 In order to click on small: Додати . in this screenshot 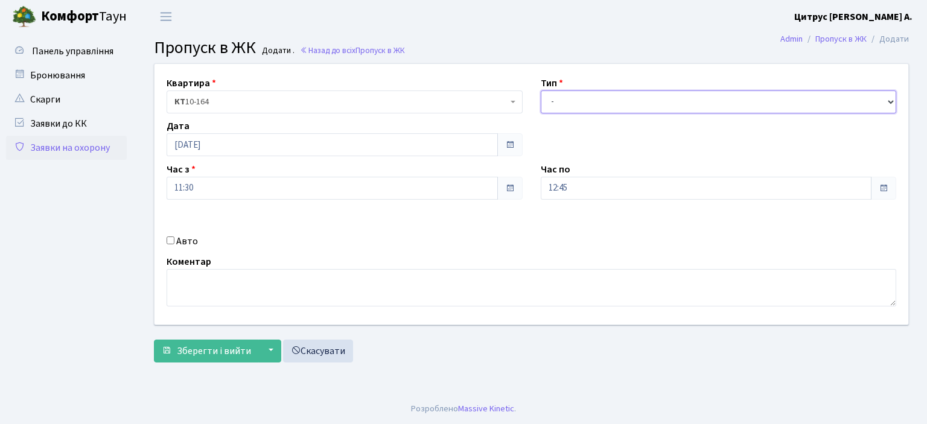, I will do `click(277, 51)`.